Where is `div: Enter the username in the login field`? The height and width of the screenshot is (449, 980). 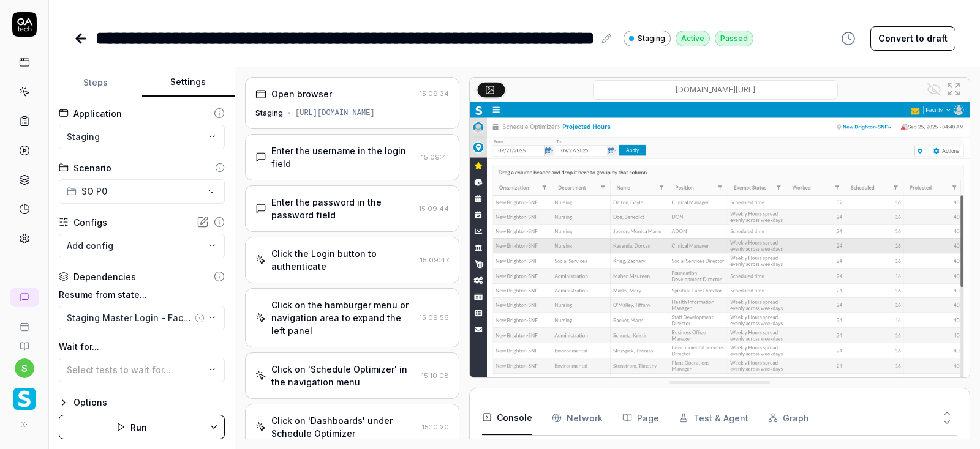 div: Enter the username in the login field is located at coordinates (343, 157).